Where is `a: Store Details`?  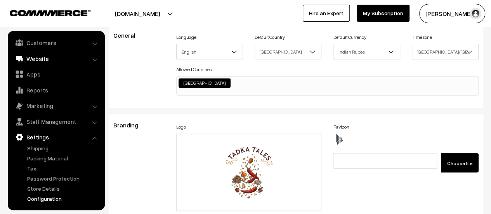 a: Store Details is located at coordinates (64, 188).